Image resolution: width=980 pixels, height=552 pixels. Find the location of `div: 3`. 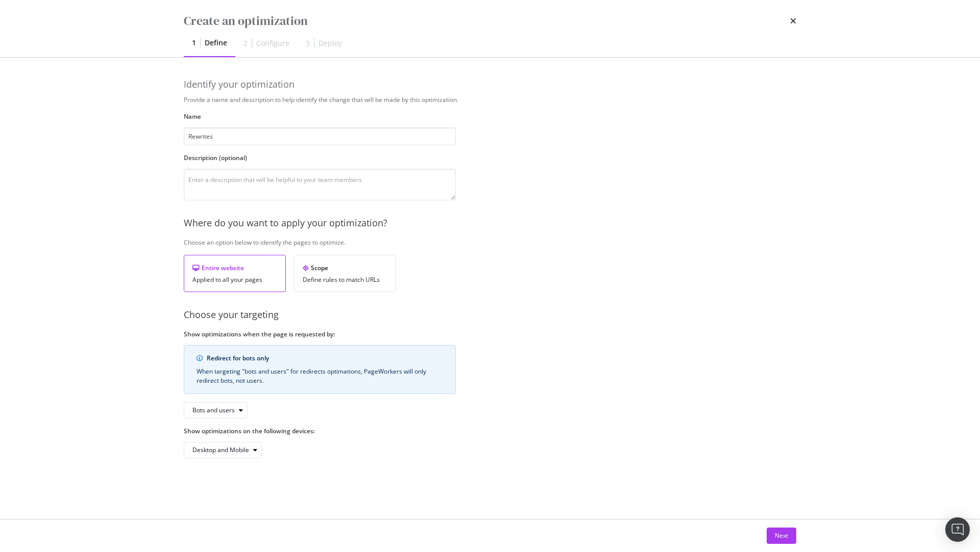

div: 3 is located at coordinates (308, 44).